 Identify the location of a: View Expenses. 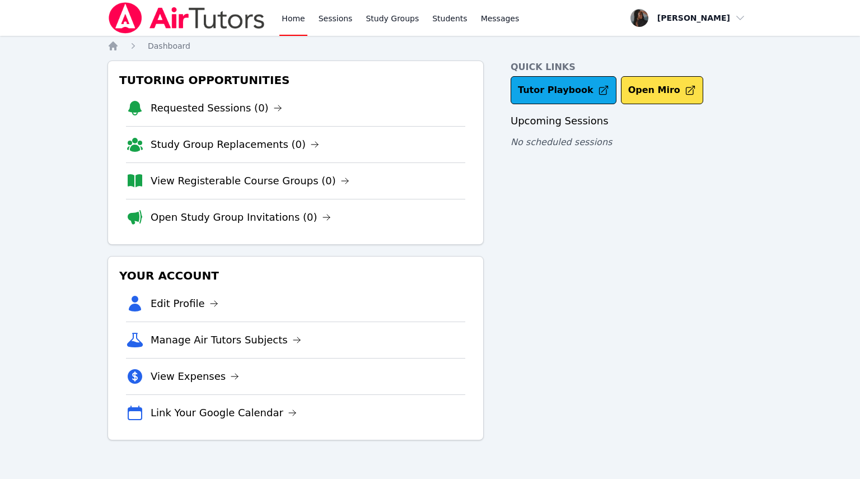
(195, 376).